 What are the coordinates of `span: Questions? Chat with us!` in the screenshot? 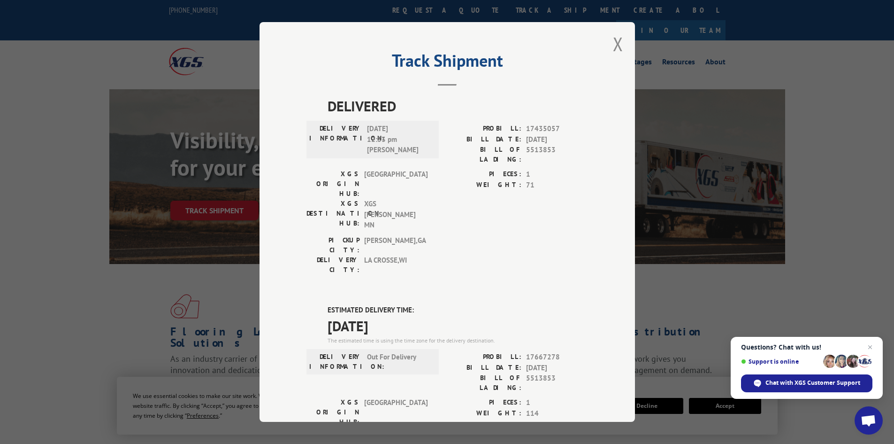 It's located at (807, 347).